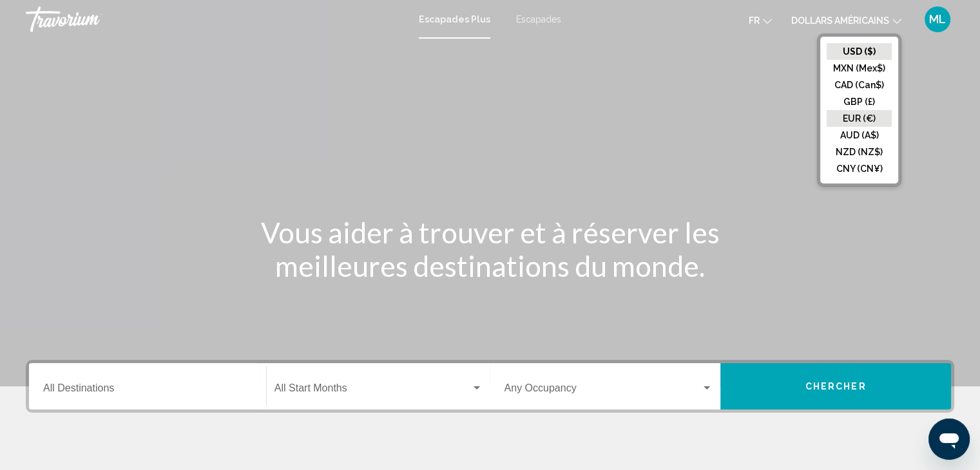 Image resolution: width=980 pixels, height=470 pixels. Describe the element at coordinates (836, 386) in the screenshot. I see `button: Chercher` at that location.